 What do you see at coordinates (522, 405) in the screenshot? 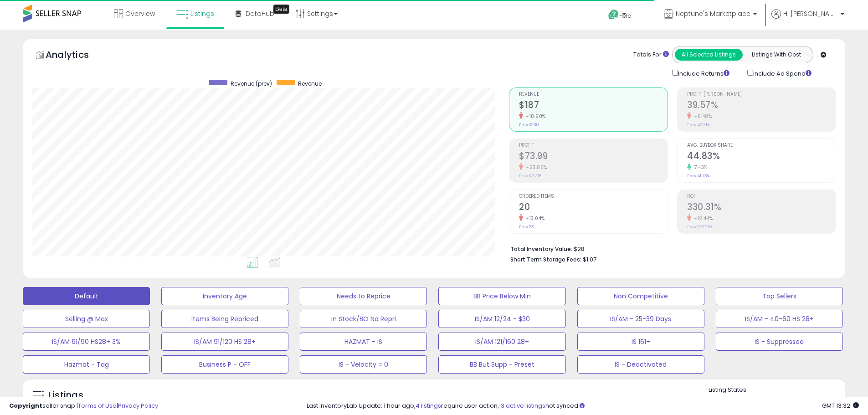
I see `a: 13 active listings` at bounding box center [522, 405].